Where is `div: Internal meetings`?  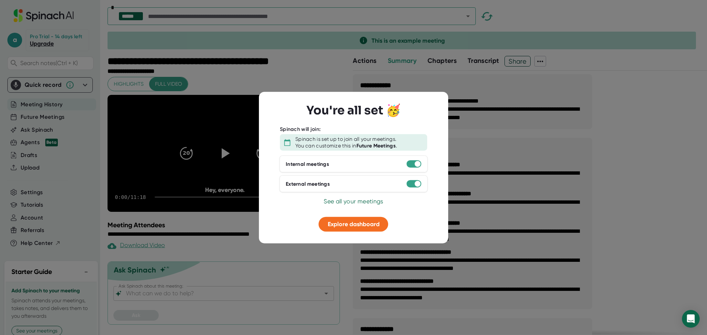
div: Internal meetings is located at coordinates (307, 164).